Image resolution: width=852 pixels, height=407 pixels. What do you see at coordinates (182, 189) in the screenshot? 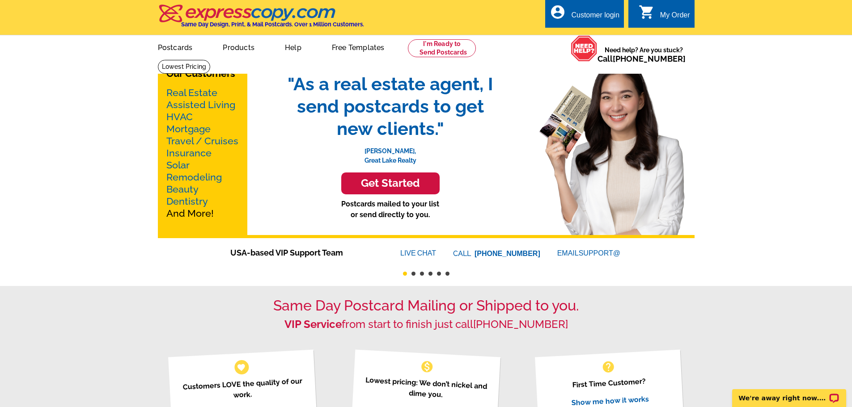
I see `a: Beauty` at bounding box center [182, 189].